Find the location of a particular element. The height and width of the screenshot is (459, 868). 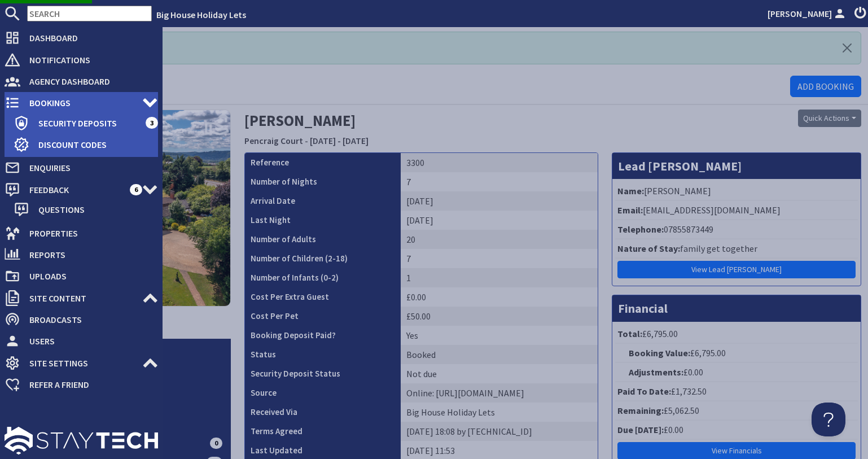

strong: Name: is located at coordinates (630, 191).